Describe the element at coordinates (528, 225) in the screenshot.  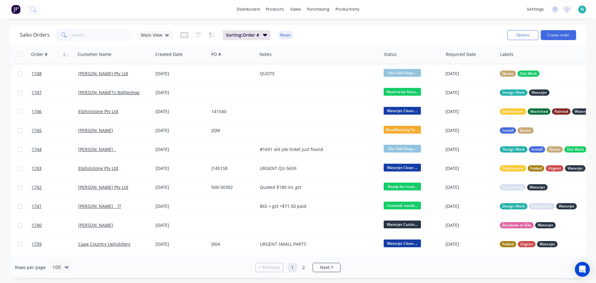
I see `button: Bandsaw or GiloWaterjet` at that location.